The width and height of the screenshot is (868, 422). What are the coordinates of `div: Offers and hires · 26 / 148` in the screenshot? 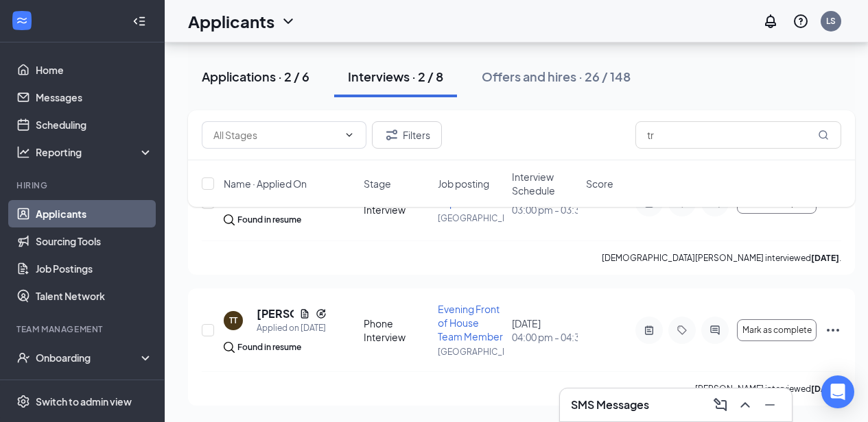 It's located at (556, 76).